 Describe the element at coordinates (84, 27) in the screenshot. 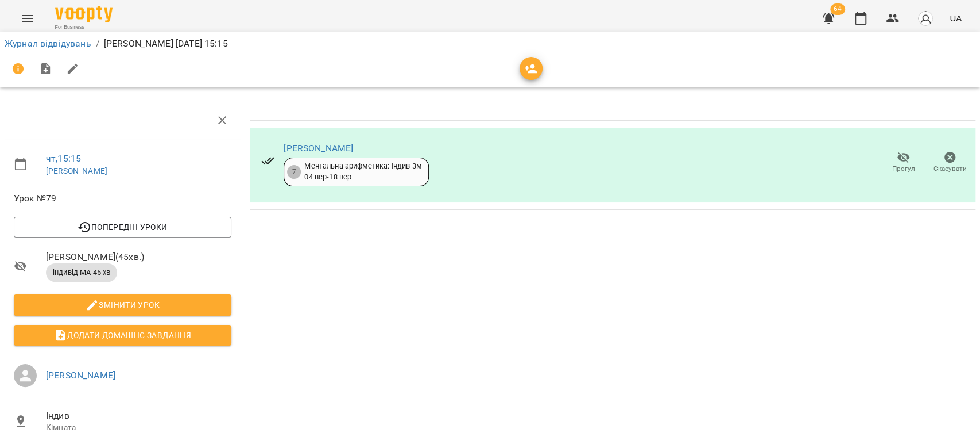

I see `span: For Business` at that location.